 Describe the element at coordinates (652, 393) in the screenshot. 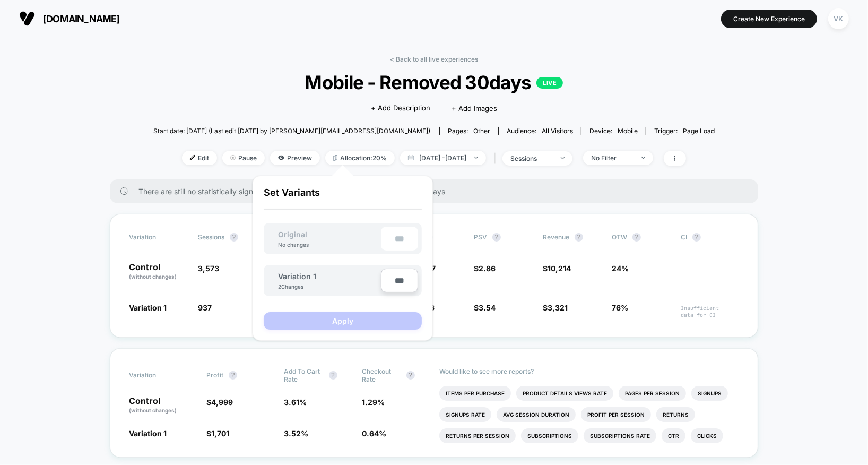

I see `li: Pages Per Session` at that location.